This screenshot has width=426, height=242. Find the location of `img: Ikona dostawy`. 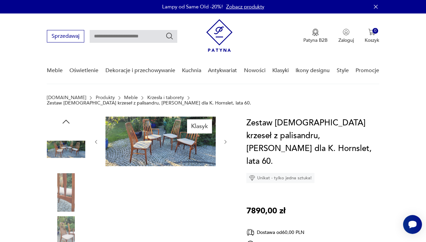

img: Ikona dostawy is located at coordinates (250, 232).